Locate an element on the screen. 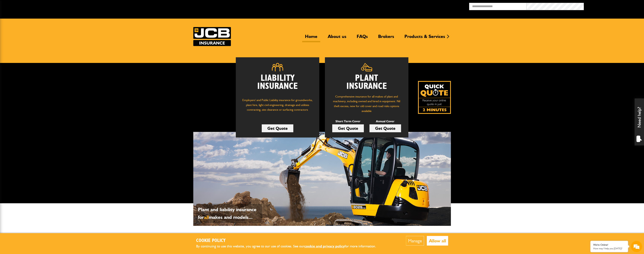  button: Manage is located at coordinates (415, 240).